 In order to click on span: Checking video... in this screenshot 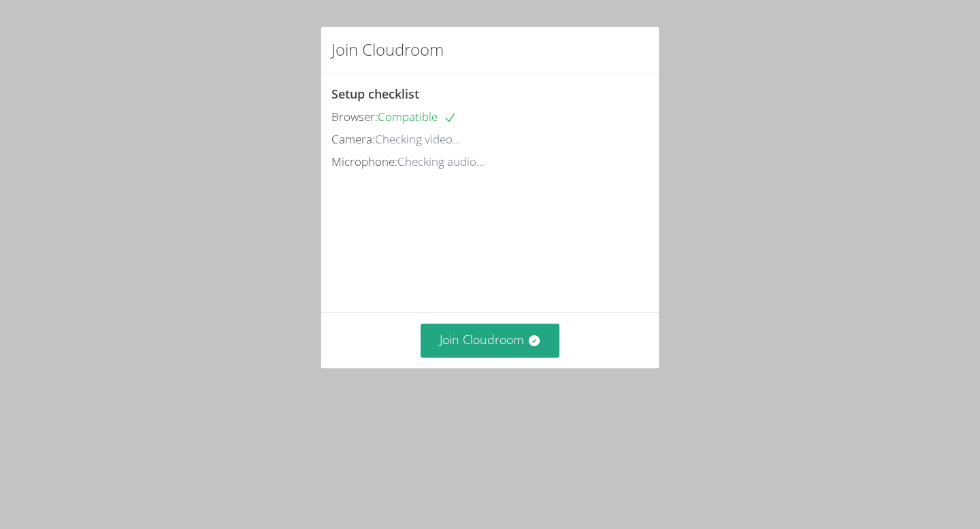, I will do `click(418, 139)`.